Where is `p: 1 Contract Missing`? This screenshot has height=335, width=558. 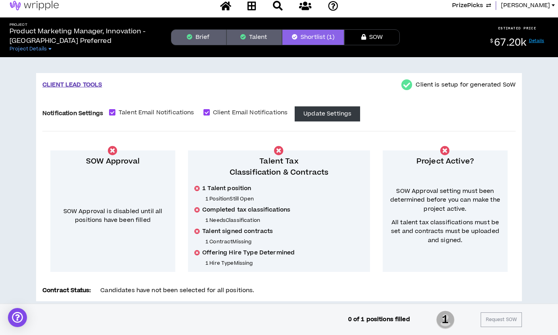
p: 1 Contract Missing is located at coordinates (284, 242).